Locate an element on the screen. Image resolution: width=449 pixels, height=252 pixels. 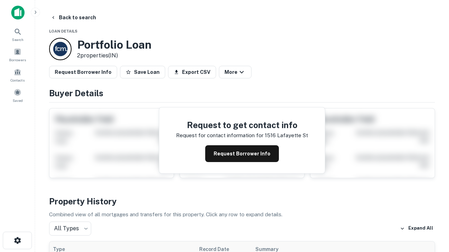
p: Request for contact information for is located at coordinates (220, 136).